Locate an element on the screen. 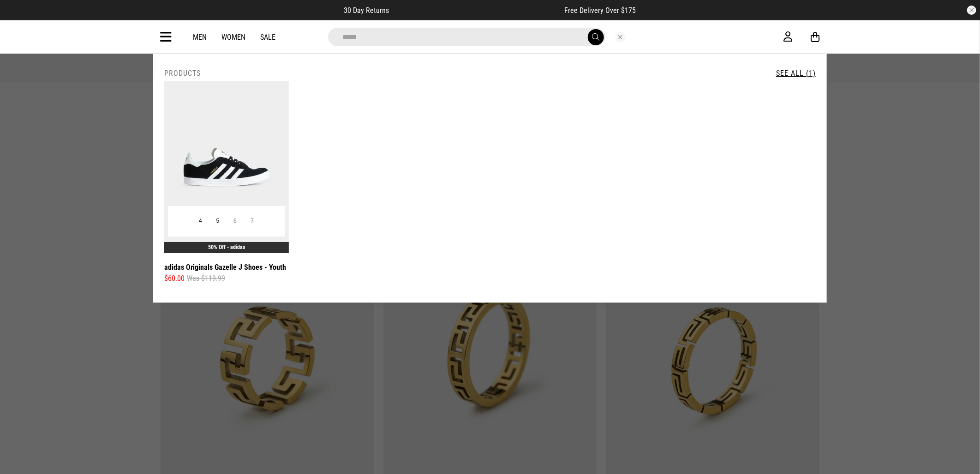 This screenshot has height=474, width=980. img: Adidas Originals Gazelle J Shoes - Youth in Black is located at coordinates (227, 167).